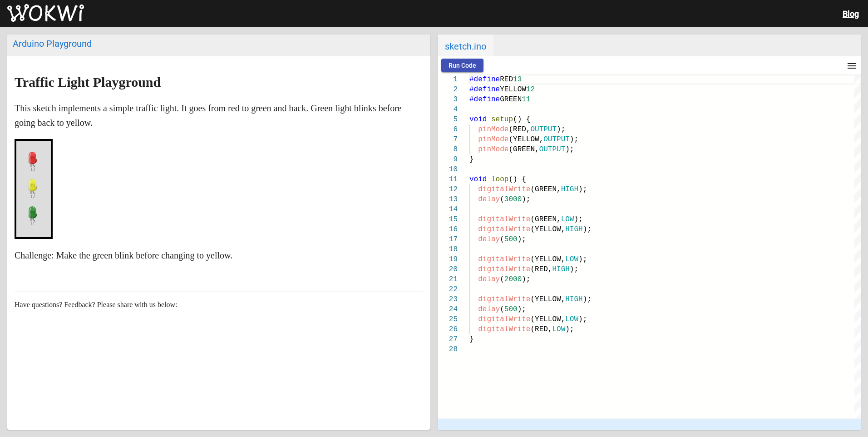 The width and height of the screenshot is (868, 437). What do you see at coordinates (448, 209) in the screenshot?
I see `div: 14` at bounding box center [448, 209].